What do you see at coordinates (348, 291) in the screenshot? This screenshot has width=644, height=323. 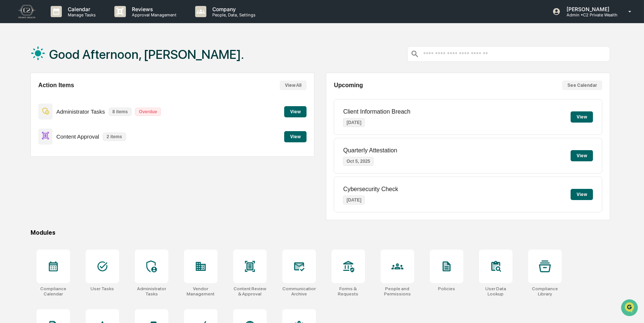 I see `div: Forms & Requests` at bounding box center [348, 291].